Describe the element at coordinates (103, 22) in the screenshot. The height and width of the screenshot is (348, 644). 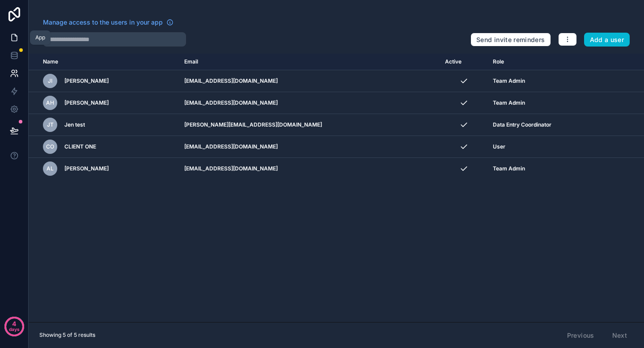
I see `span: Manage access to the users in your app` at that location.